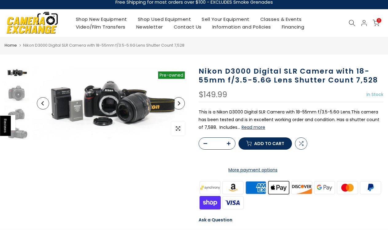 This screenshot has width=388, height=230. Describe the element at coordinates (241, 27) in the screenshot. I see `a: Information and Policies` at that location.